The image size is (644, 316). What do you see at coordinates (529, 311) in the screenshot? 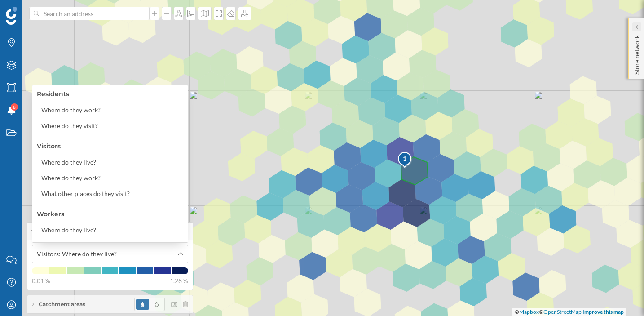
I see `a: Mapbox` at bounding box center [529, 311].